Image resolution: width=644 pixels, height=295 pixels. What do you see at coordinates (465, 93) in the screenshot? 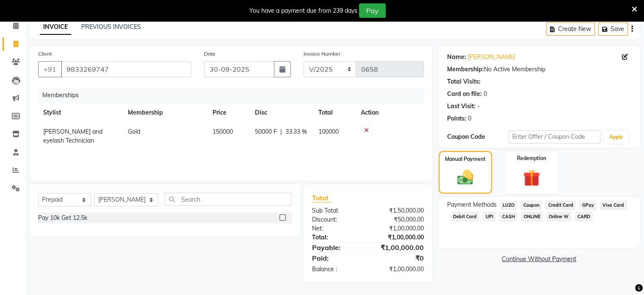
I see `div: Card on file:` at bounding box center [465, 93].